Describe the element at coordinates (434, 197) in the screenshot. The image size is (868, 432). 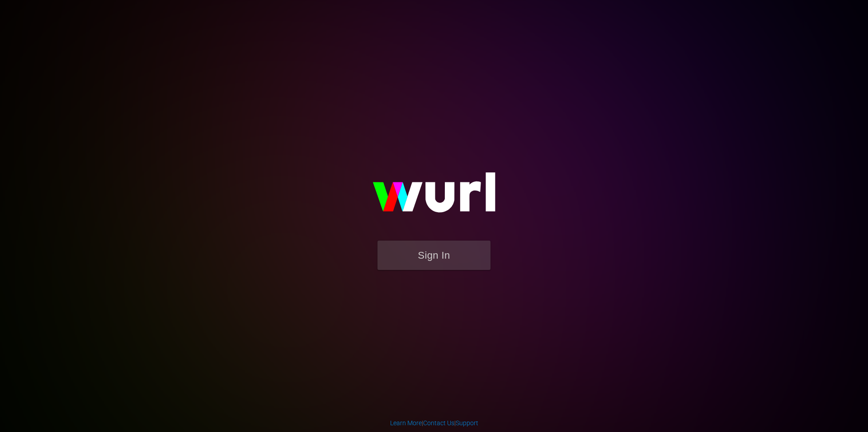
I see `img: wurl-logo-on-black-223613ac3d8ba8fe6dc639794a292ebdb59501304c7dfd60c99c58986ef67473.svg` at that location.